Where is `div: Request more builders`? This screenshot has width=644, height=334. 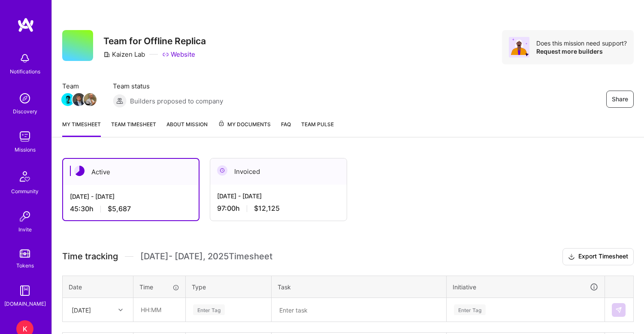 div: Request more builders is located at coordinates (582, 51).